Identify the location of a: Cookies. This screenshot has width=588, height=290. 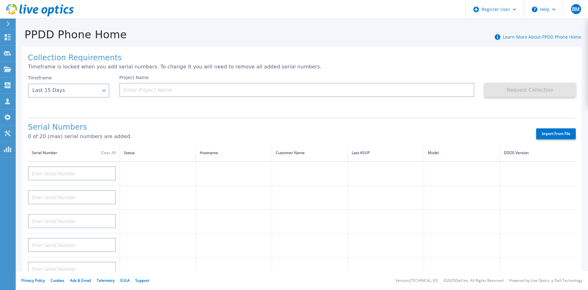
(57, 280).